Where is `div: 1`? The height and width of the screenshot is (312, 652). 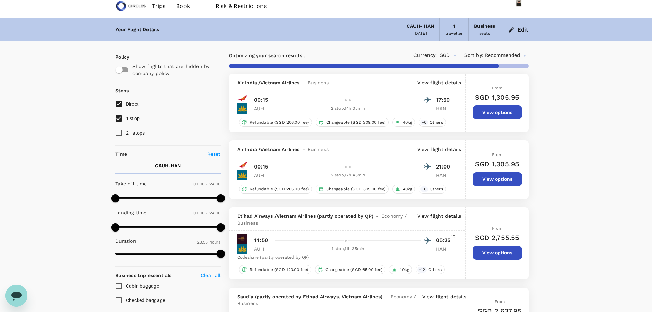
div: 1 is located at coordinates (454, 26).